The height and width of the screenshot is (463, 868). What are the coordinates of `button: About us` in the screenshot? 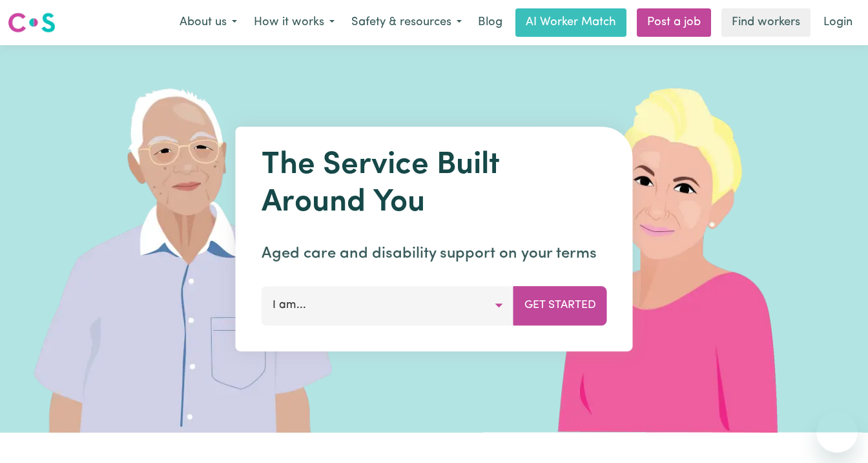 It's located at (208, 23).